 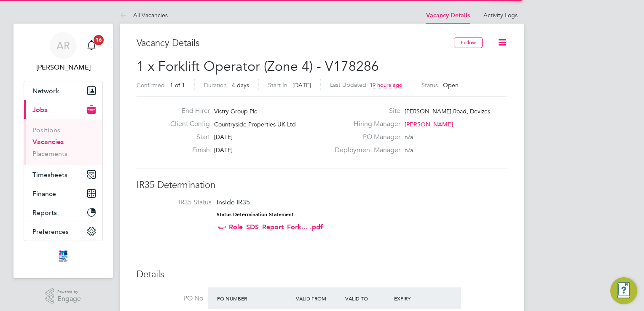 I want to click on label: PO Manager, so click(x=365, y=137).